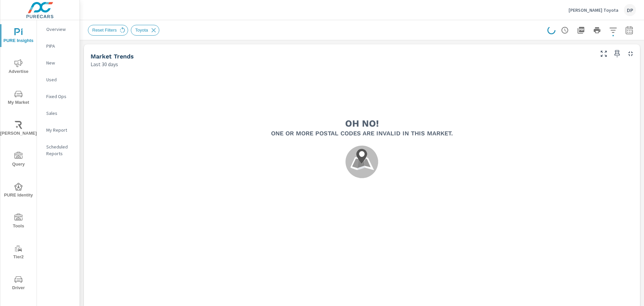 The width and height of the screenshot is (644, 306). Describe the element at coordinates (604, 54) in the screenshot. I see `button: Make Fullscreen` at that location.